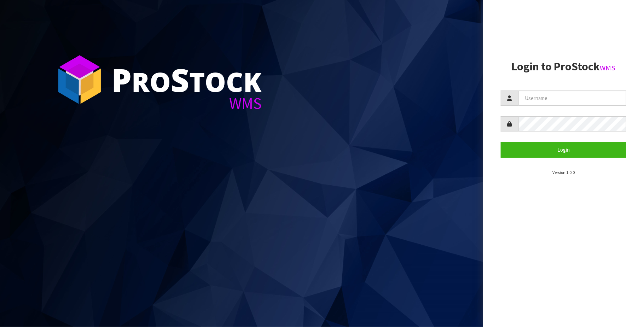 The width and height of the screenshot is (644, 327). What do you see at coordinates (186, 103) in the screenshot?
I see `div: WMS` at bounding box center [186, 103].